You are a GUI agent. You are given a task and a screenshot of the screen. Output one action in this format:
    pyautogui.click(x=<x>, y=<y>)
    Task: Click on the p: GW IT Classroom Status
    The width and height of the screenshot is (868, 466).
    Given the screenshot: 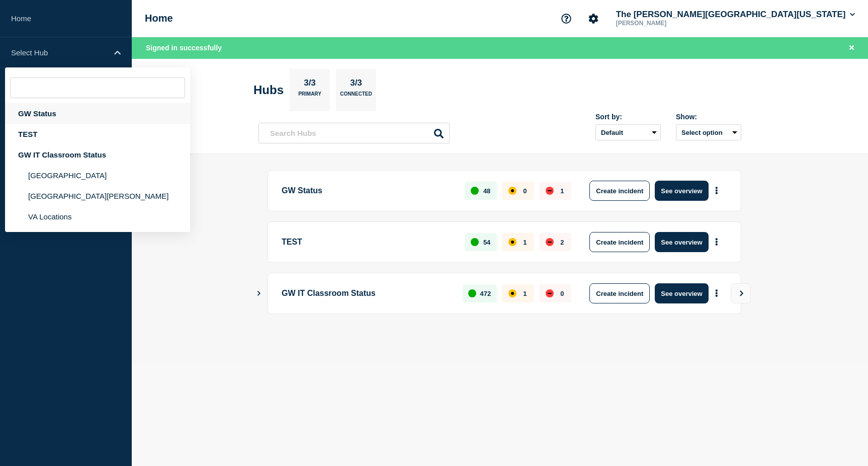 What is the action you would take?
    pyautogui.click(x=366, y=294)
    